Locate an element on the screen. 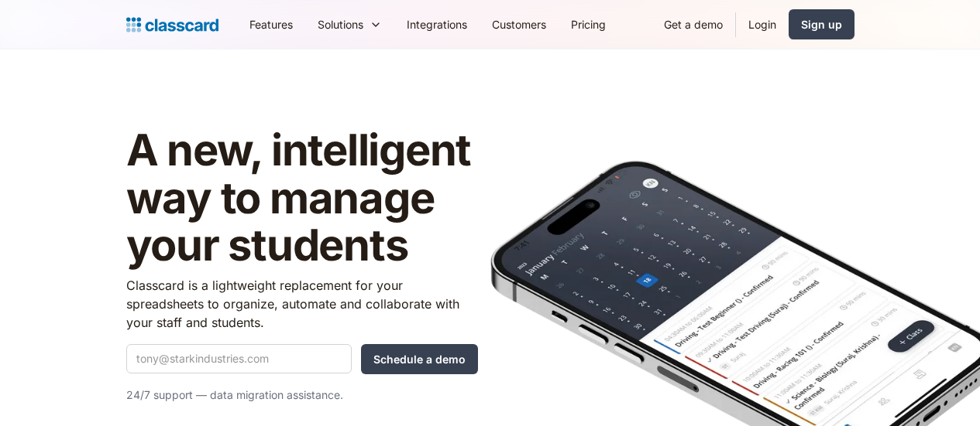 The height and width of the screenshot is (426, 980). a: Get a demo is located at coordinates (693, 24).